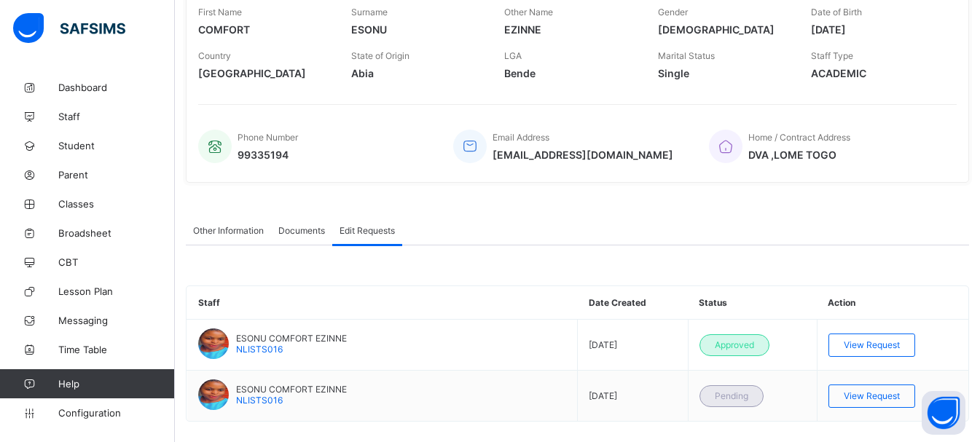 This screenshot has height=442, width=980. Describe the element at coordinates (301, 230) in the screenshot. I see `span: Documents` at that location.